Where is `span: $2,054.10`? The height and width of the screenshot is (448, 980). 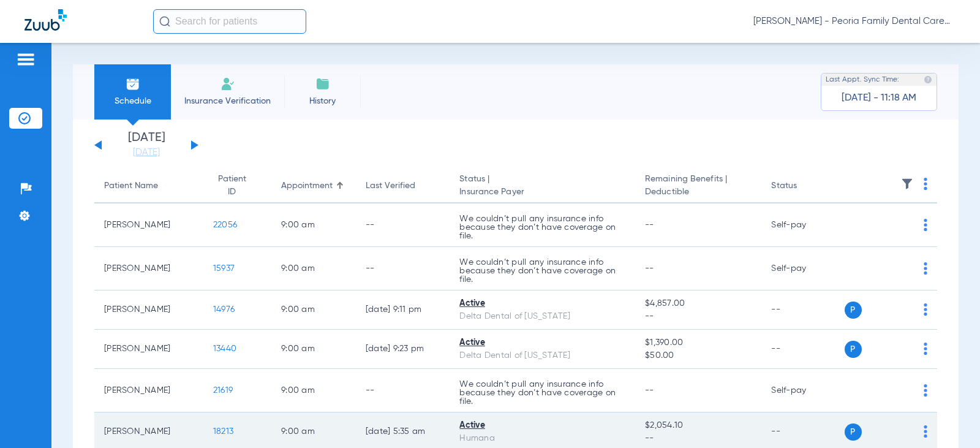
span: $2,054.10 is located at coordinates (699, 425).